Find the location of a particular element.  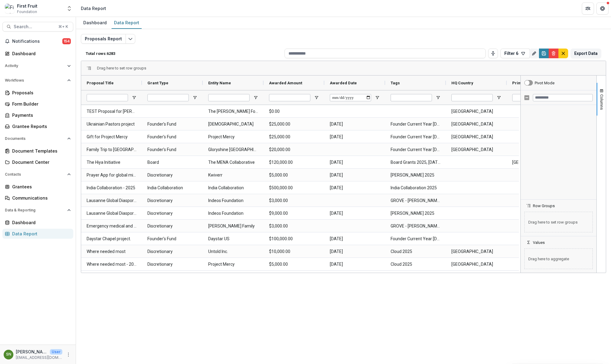

span: Data & Reporting is located at coordinates (34, 210).